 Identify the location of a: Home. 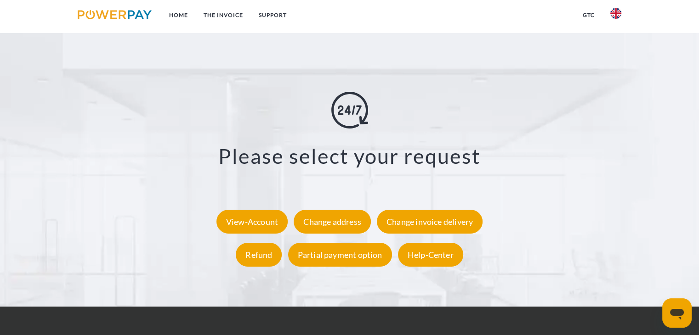
(178, 15).